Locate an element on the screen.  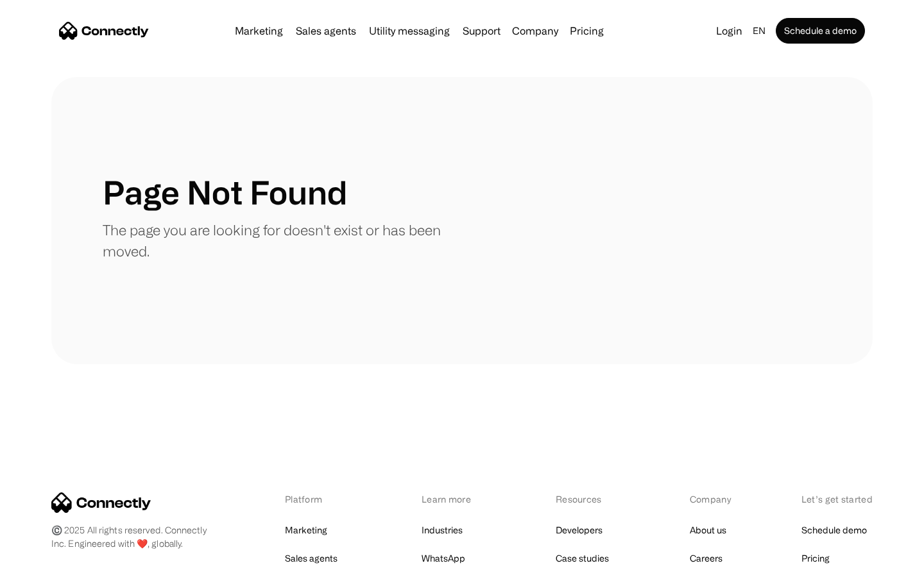
div: Resources is located at coordinates (589, 499).